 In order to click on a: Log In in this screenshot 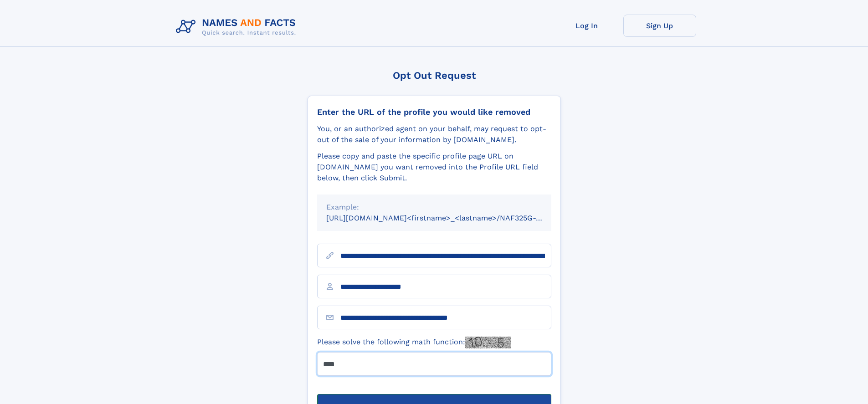, I will do `click(587, 26)`.